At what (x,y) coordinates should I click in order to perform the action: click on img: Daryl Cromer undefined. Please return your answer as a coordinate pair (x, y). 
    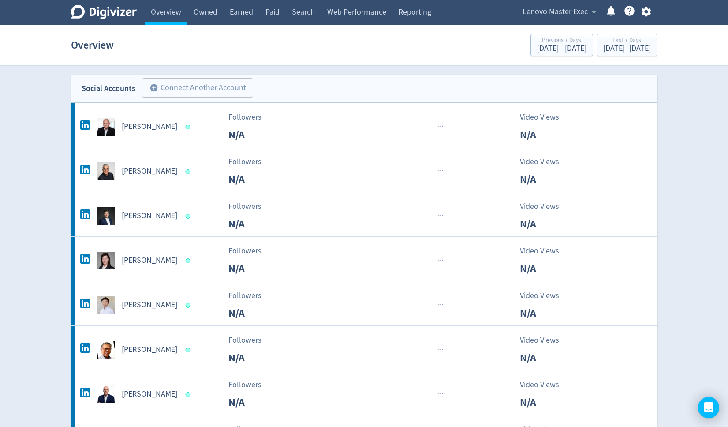
    Looking at the image, I should click on (106, 127).